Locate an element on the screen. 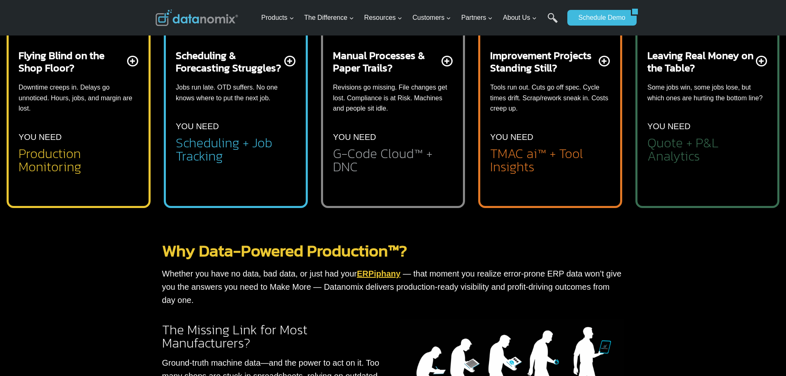  span: Resources is located at coordinates (383, 18).